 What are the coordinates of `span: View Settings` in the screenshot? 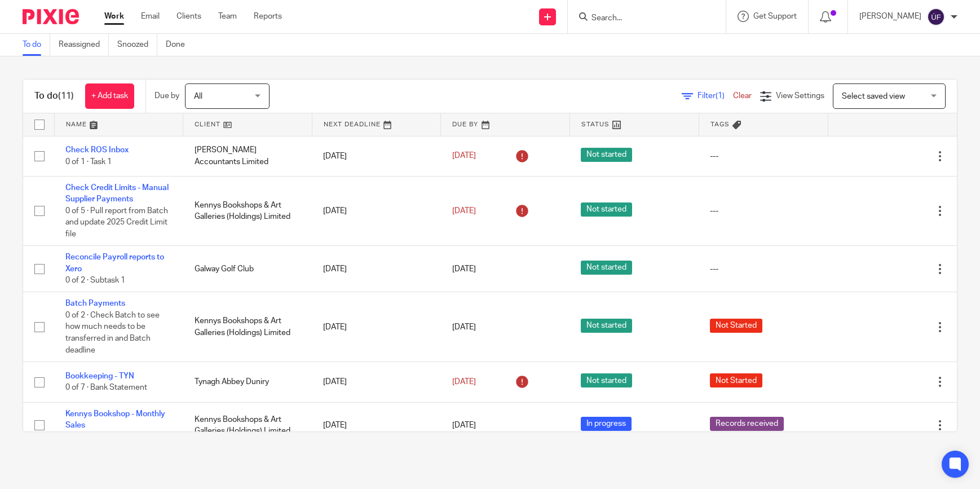 It's located at (800, 96).